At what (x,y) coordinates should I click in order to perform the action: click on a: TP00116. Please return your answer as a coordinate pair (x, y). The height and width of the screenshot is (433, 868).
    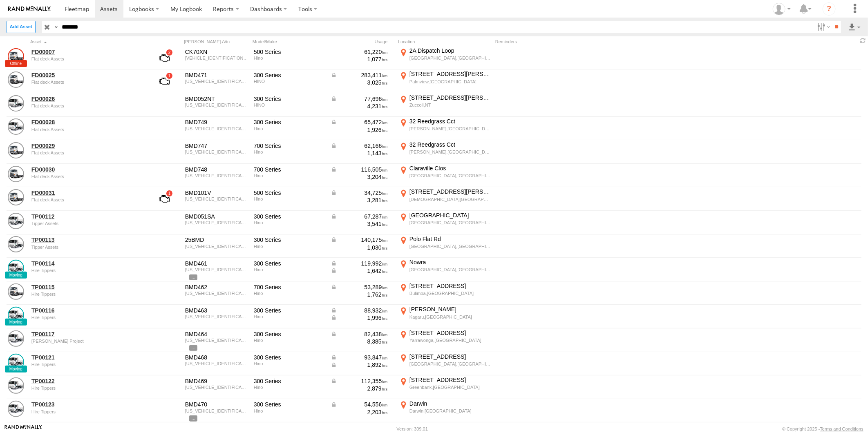
    Looking at the image, I should click on (88, 311).